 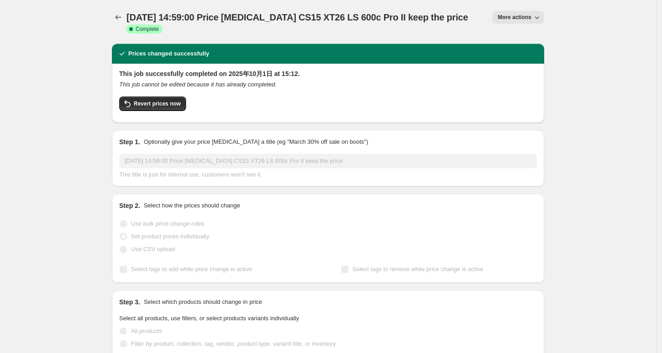 What do you see at coordinates (209, 318) in the screenshot?
I see `span: Select all products, use filters, or select products variants individually` at bounding box center [209, 318].